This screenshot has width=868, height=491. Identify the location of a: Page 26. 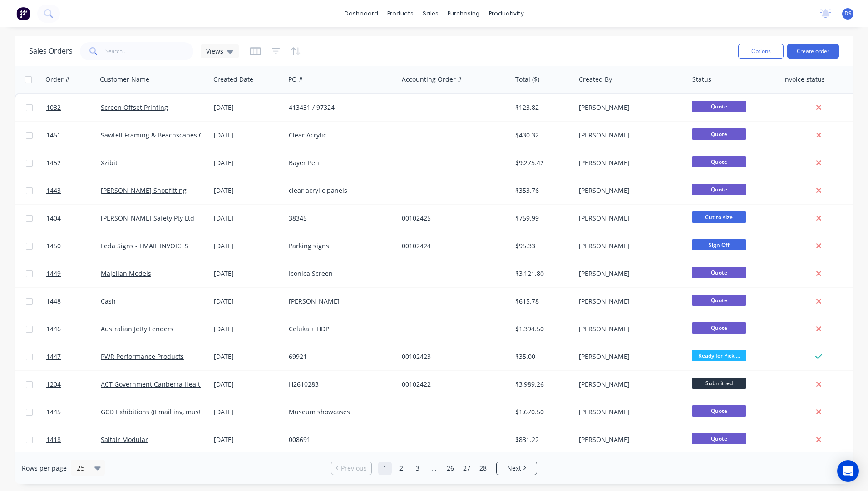
(450, 468).